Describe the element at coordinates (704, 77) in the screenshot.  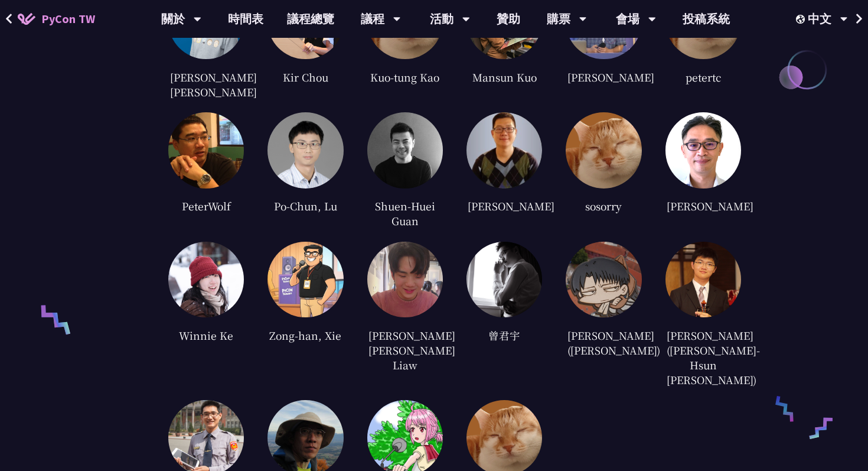
I see `div: petertc` at that location.